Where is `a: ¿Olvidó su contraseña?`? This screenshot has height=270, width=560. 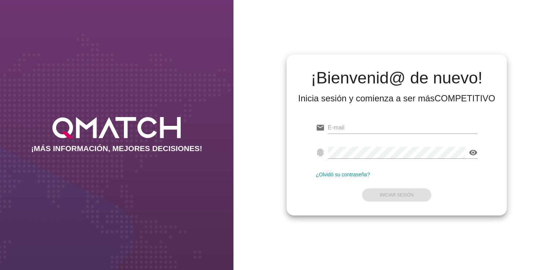
a: ¿Olvidó su contraseña? is located at coordinates (343, 175).